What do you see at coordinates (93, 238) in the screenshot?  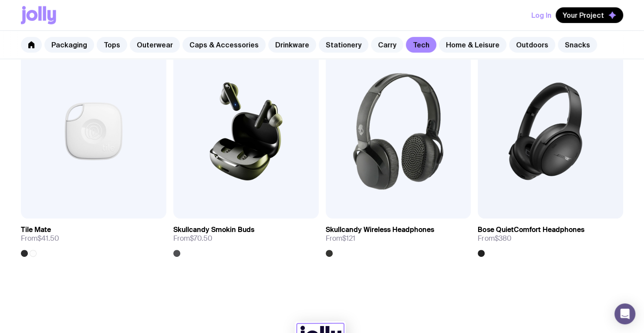 I see `a: Tile MateFrom$41.50` at bounding box center [93, 238].